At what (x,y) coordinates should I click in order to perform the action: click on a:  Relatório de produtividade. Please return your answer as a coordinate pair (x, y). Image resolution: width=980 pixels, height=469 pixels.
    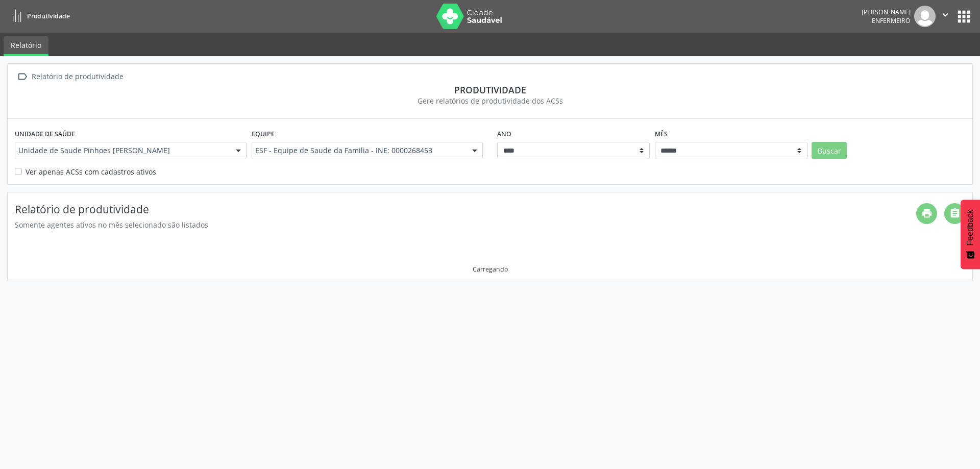
    Looking at the image, I should click on (70, 76).